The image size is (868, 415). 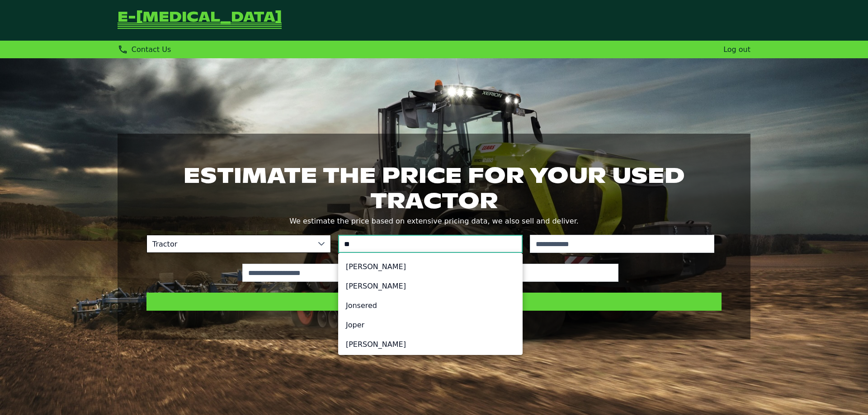 I want to click on li: Jost, so click(x=431, y=344).